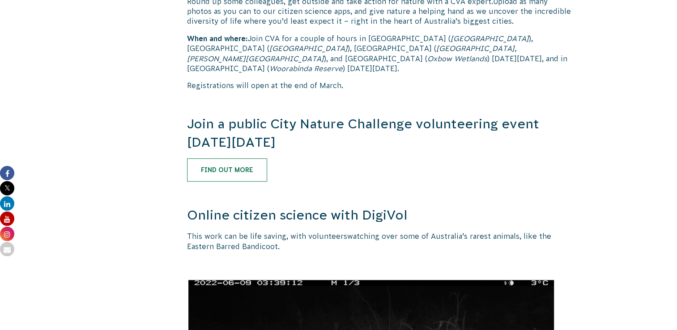  Describe the element at coordinates (306, 69) in the screenshot. I see `em: Woorabinda Reserve` at that location.